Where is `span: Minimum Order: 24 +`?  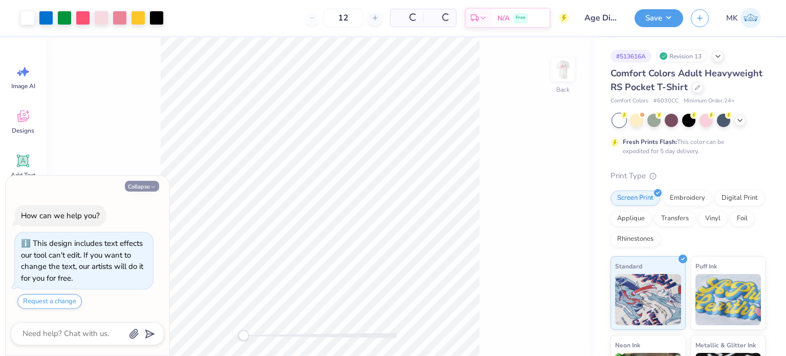 span: Minimum Order: 24 + is located at coordinates (709, 101).